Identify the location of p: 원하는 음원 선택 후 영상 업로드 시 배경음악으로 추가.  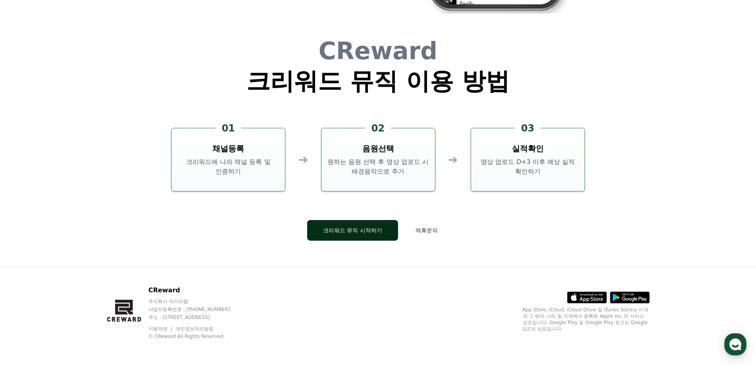
(378, 167).